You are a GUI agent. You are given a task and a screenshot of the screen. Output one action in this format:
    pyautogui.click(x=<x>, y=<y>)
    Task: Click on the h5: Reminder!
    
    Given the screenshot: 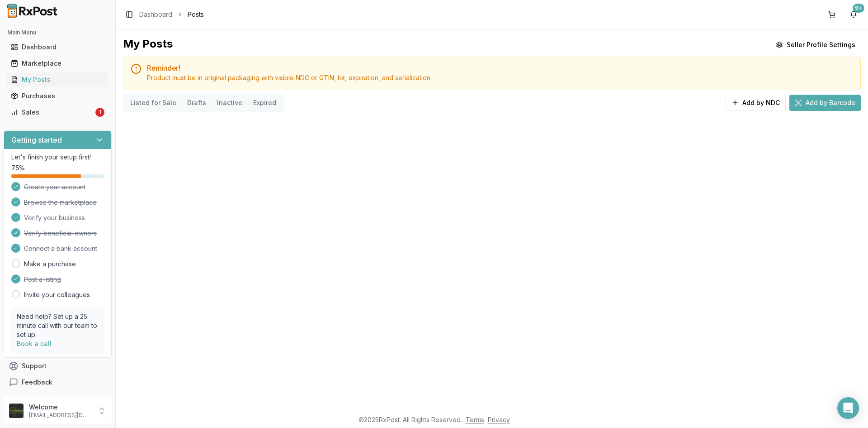 What is the action you would take?
    pyautogui.click(x=500, y=68)
    